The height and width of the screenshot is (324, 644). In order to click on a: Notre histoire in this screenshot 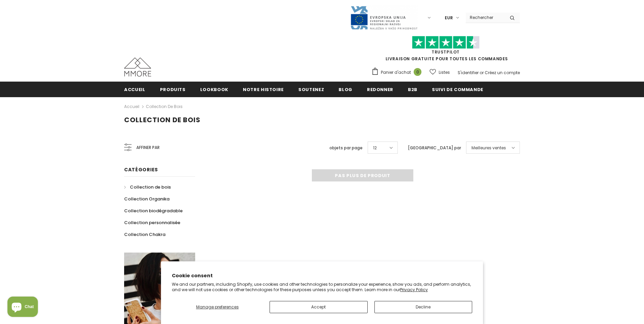, I will do `click(263, 89)`.